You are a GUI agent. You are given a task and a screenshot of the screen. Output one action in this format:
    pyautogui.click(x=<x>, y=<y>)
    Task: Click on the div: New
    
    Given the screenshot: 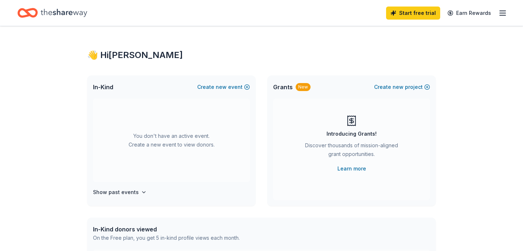 What is the action you would take?
    pyautogui.click(x=303, y=87)
    